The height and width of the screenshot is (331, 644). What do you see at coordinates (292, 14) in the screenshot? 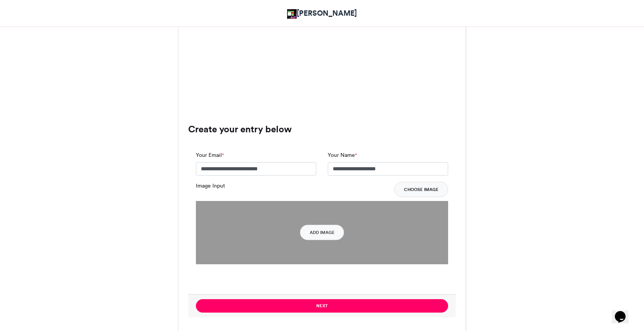
I see `img: Victoria Olaonipekun` at bounding box center [292, 14].